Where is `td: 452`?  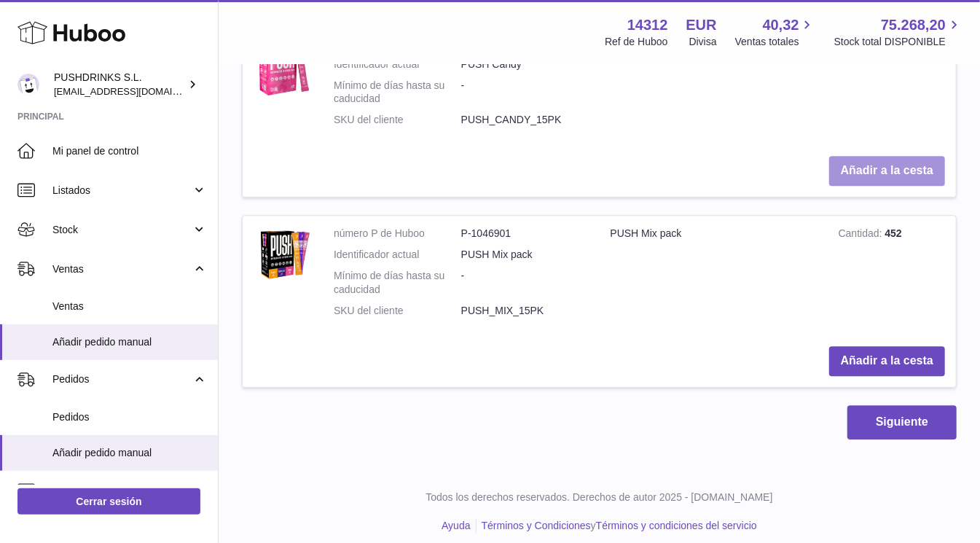
td: 452 is located at coordinates (892, 275).